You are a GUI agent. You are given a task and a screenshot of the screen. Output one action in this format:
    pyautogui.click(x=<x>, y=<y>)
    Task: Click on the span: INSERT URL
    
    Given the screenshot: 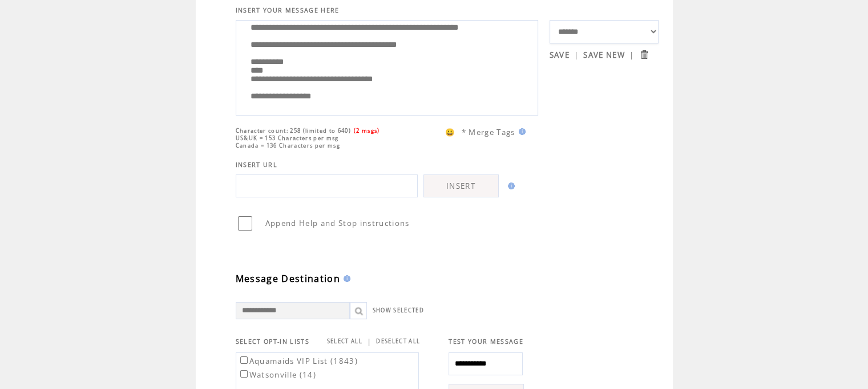 What is the action you would take?
    pyautogui.click(x=256, y=165)
    